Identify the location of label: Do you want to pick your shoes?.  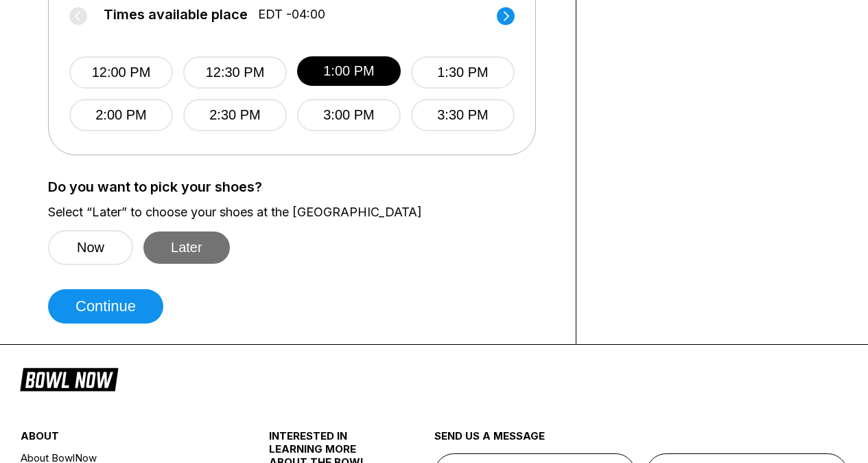
(301, 187).